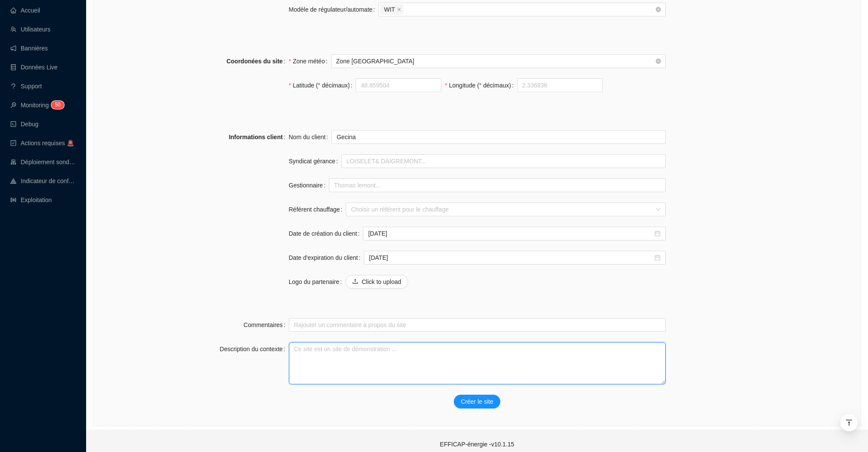  Describe the element at coordinates (476, 401) in the screenshot. I see `button: Créer le site` at that location.